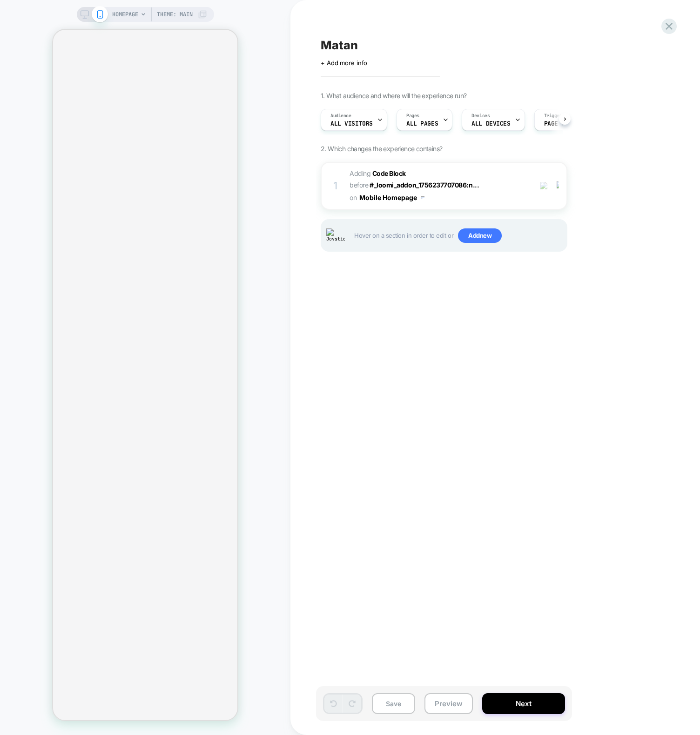 This screenshot has height=735, width=700. I want to click on span: Audience, so click(341, 116).